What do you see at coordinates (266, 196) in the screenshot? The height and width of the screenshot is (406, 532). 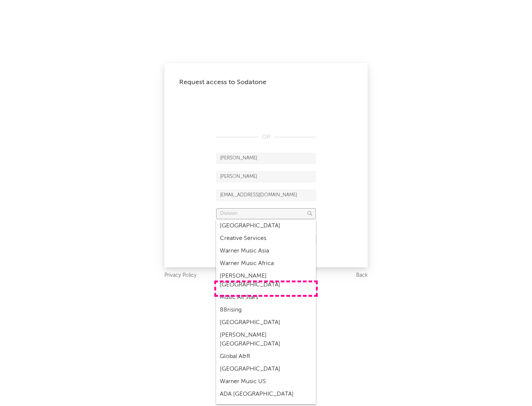 I see `input: Email` at bounding box center [266, 196].